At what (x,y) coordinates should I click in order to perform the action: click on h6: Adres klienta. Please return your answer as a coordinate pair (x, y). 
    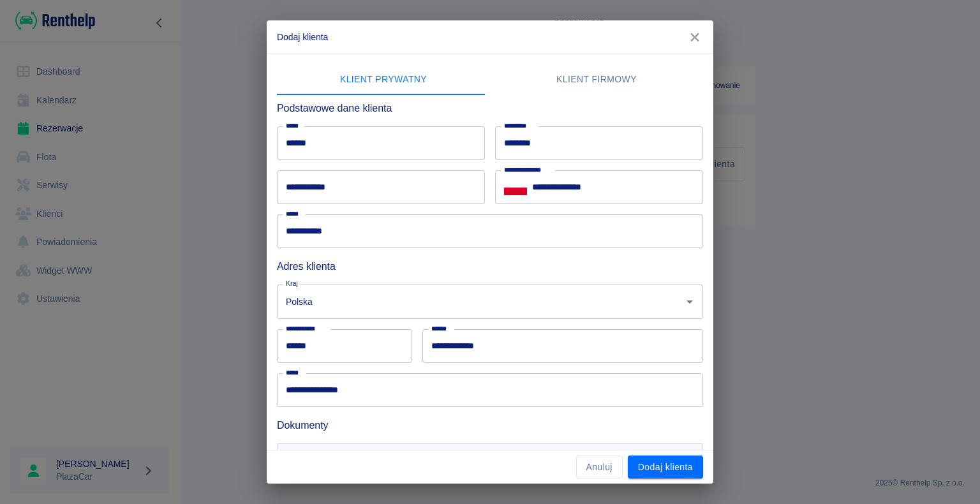
    Looking at the image, I should click on (490, 266).